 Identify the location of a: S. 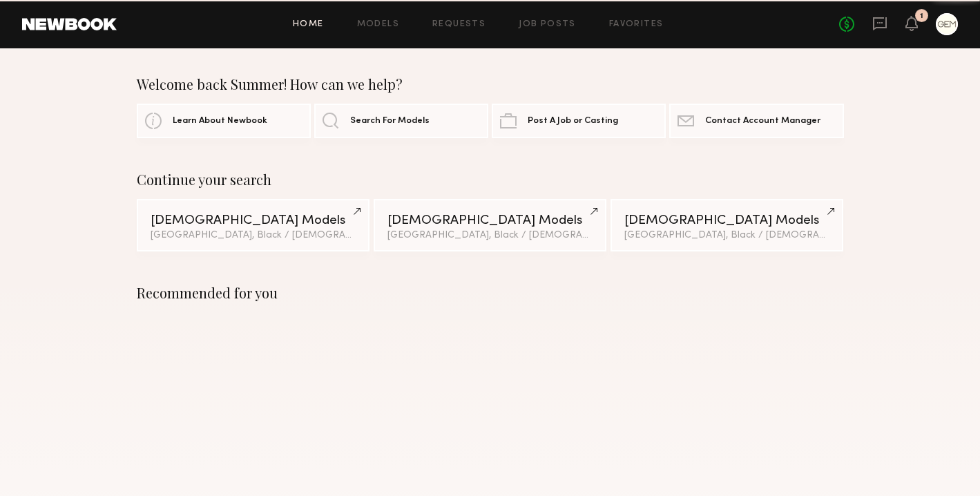
(947, 24).